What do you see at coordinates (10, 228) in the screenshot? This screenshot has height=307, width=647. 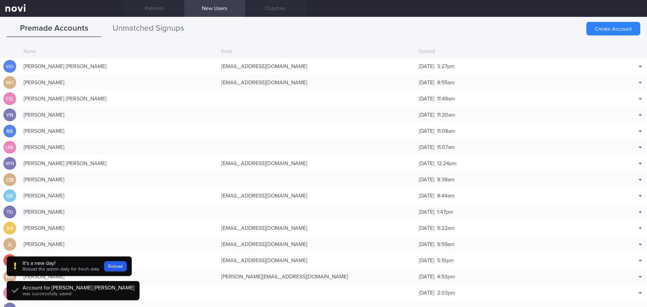 I see `div: XS` at bounding box center [10, 228].